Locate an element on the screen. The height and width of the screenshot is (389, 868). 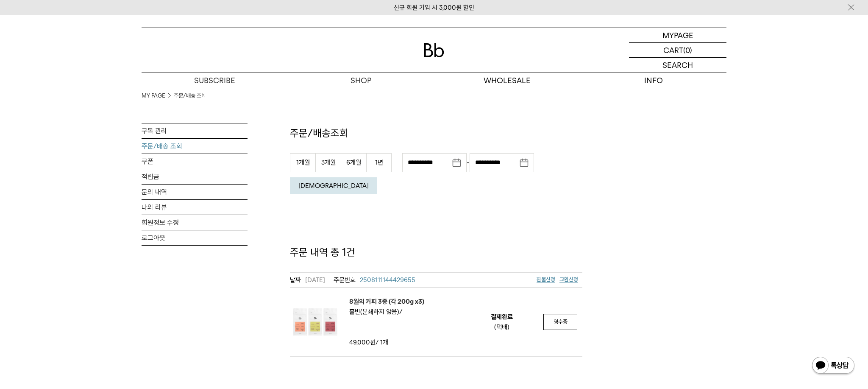
a: 구독 관리 is located at coordinates (194, 131).